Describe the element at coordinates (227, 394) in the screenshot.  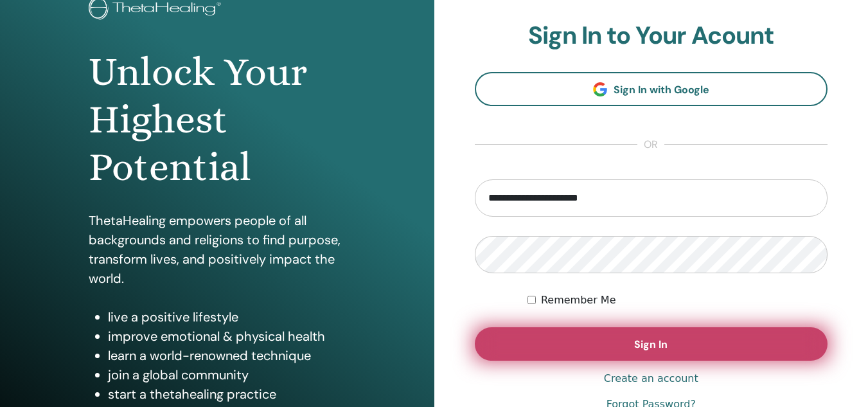
I see `li: start a thetahealing practice` at that location.